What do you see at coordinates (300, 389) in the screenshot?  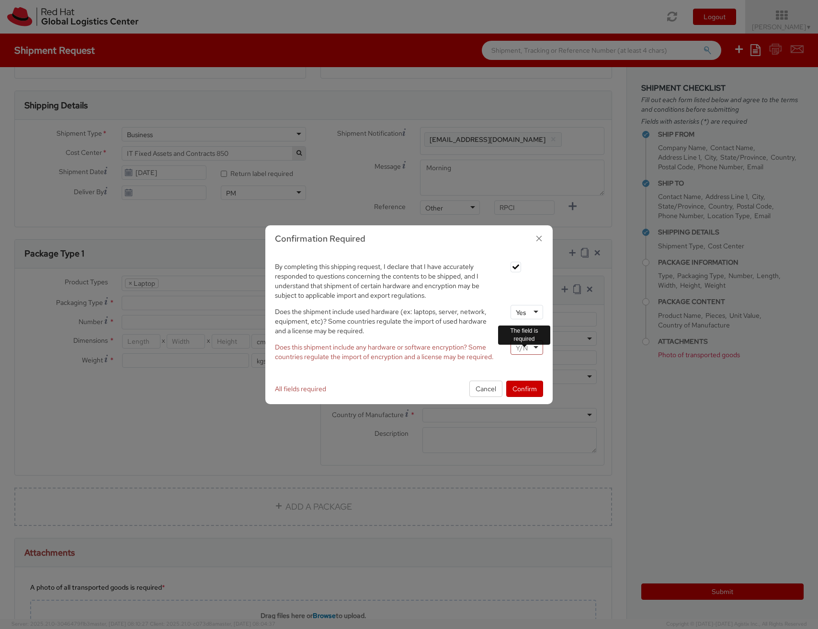 I see `span: All fields required` at bounding box center [300, 389].